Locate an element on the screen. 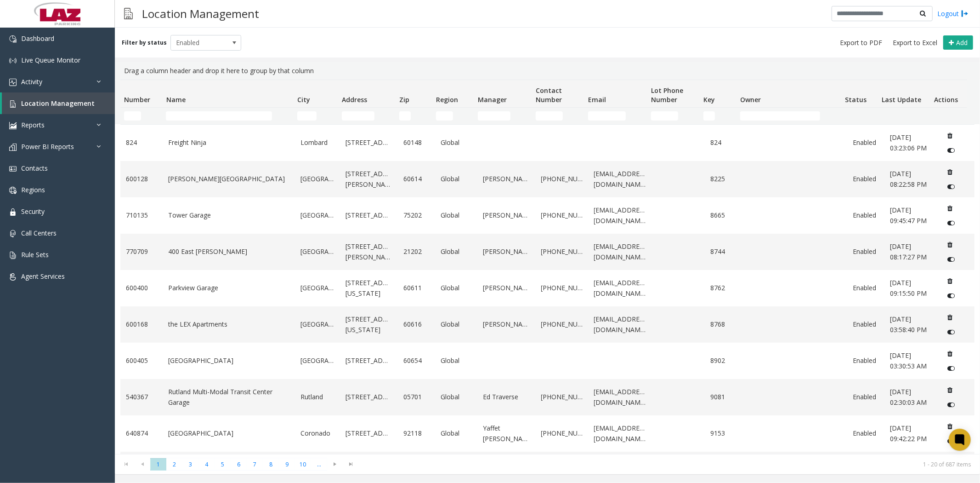 This screenshot has height=483, width=980. a: 05701 is located at coordinates (416, 397).